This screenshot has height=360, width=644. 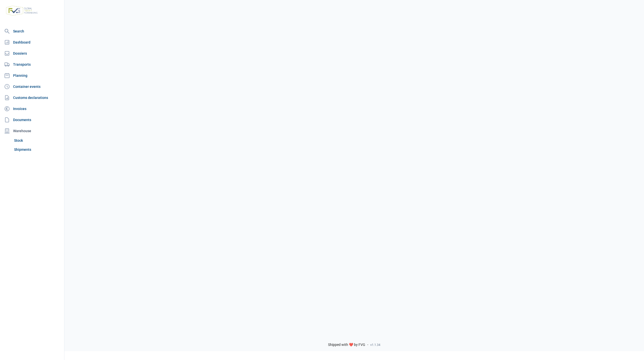 I want to click on a: Planning, so click(x=32, y=76).